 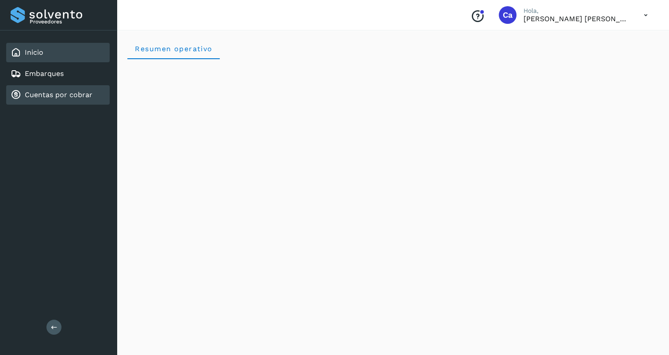 What do you see at coordinates (58, 74) in the screenshot?
I see `div: Embarques` at bounding box center [58, 74].